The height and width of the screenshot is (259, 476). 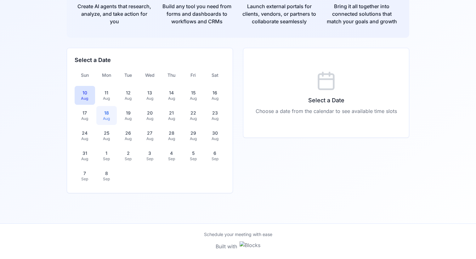 I want to click on div: 31, so click(x=85, y=153).